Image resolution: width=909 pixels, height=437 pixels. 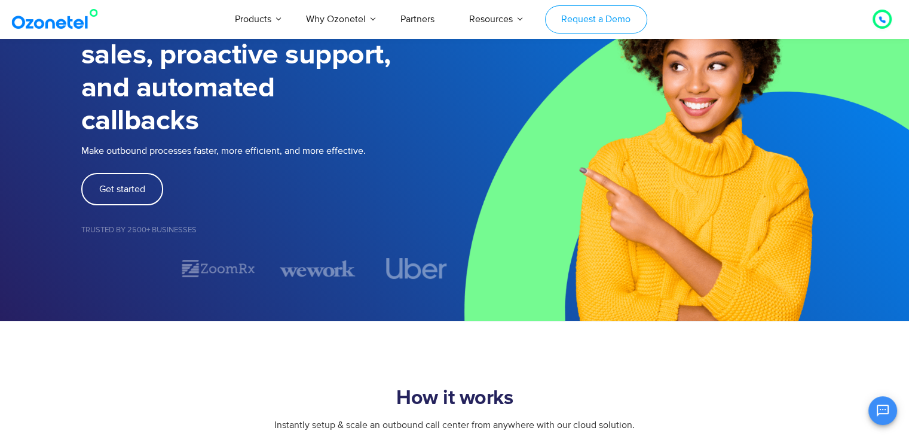 I want to click on img: wework, so click(x=318, y=268).